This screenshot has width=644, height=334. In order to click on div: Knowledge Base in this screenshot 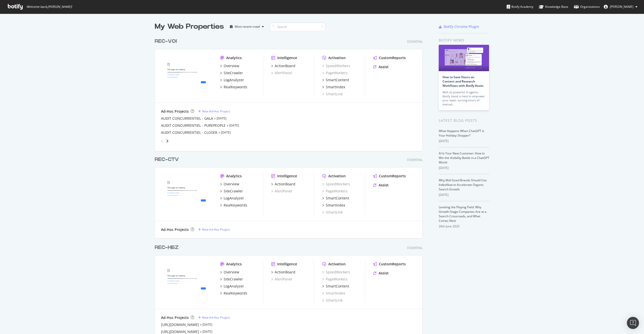, I will do `click(553, 7)`.